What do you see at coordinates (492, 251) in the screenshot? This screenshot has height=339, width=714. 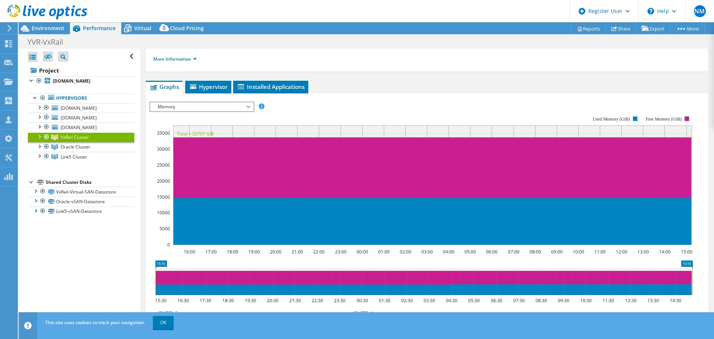 I see `text: 06:00` at bounding box center [492, 251].